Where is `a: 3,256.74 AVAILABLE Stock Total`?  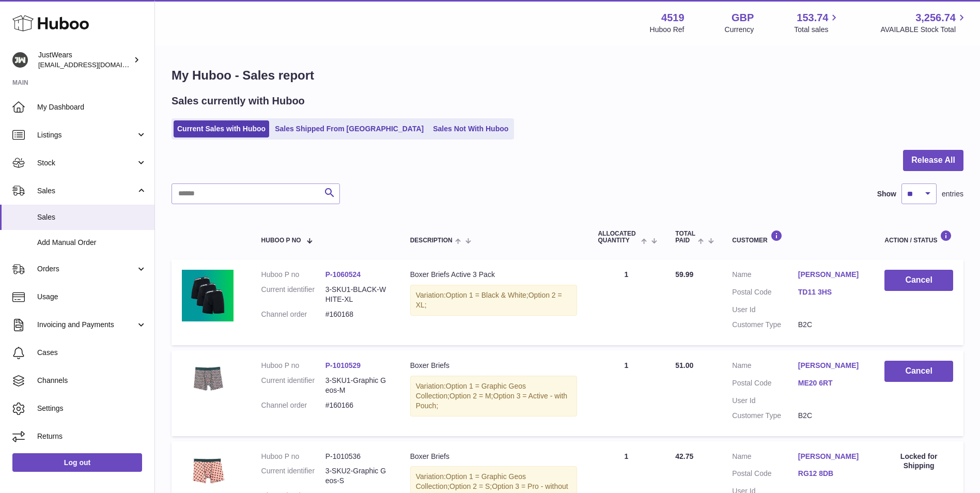 a: 3,256.74 AVAILABLE Stock Total is located at coordinates (924, 23).